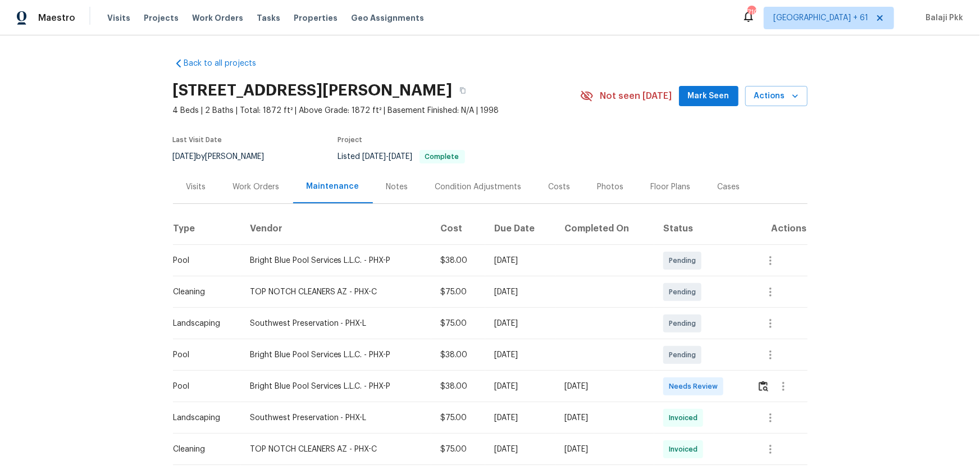 Image resolution: width=980 pixels, height=469 pixels. I want to click on div: Floor Plans, so click(670, 187).